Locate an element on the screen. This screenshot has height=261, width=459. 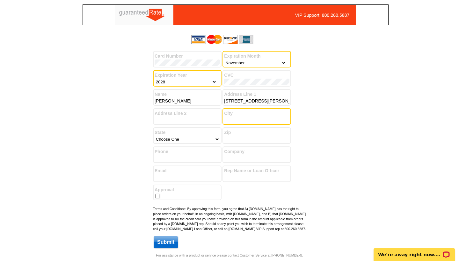
img: acceptedCards.gif is located at coordinates (222, 39).